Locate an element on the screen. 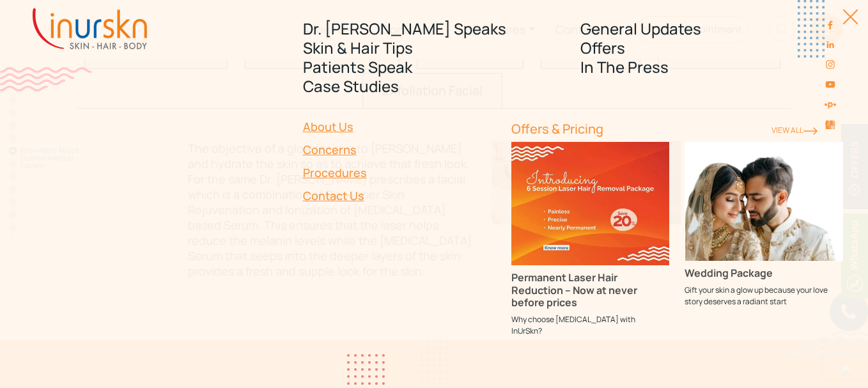 The width and height of the screenshot is (868, 388). a: Skin & Hair Tips is located at coordinates (434, 48).